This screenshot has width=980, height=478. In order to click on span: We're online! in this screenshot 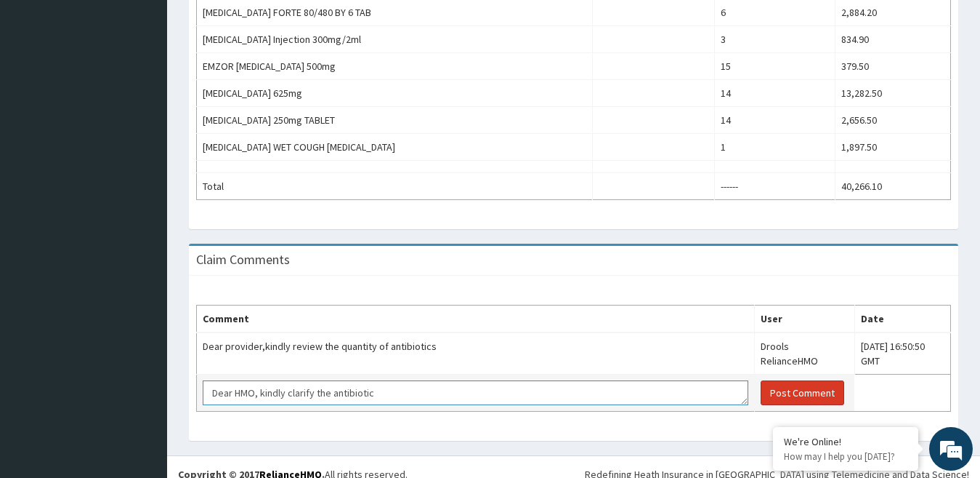, I will do `click(142, 219)`.